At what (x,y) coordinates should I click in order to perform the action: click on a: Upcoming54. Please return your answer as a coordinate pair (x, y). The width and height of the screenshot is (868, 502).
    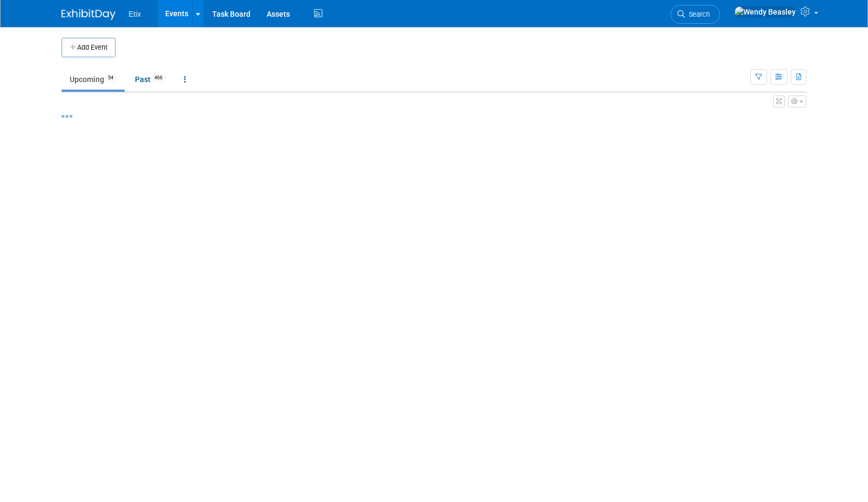
    Looking at the image, I should click on (93, 80).